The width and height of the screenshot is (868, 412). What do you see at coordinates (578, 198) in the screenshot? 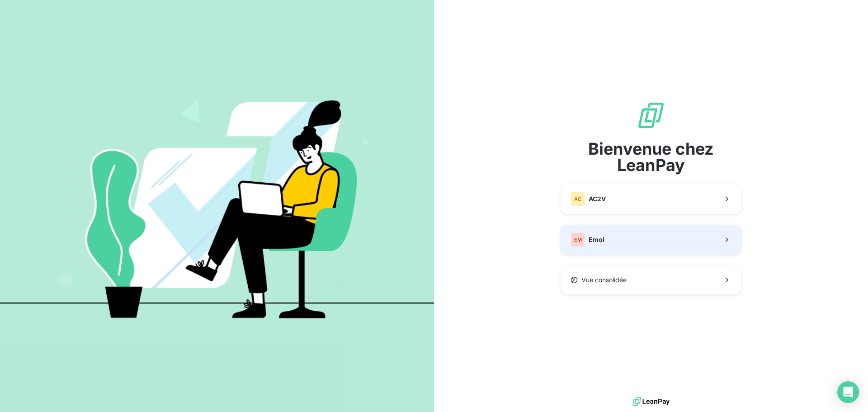
I see `div: AC` at bounding box center [578, 198].